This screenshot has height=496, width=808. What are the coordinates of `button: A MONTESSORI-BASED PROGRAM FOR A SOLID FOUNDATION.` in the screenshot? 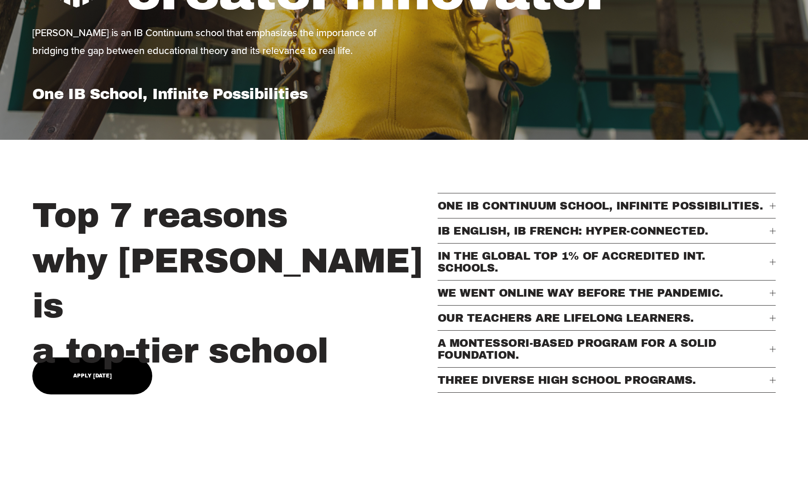 It's located at (606, 349).